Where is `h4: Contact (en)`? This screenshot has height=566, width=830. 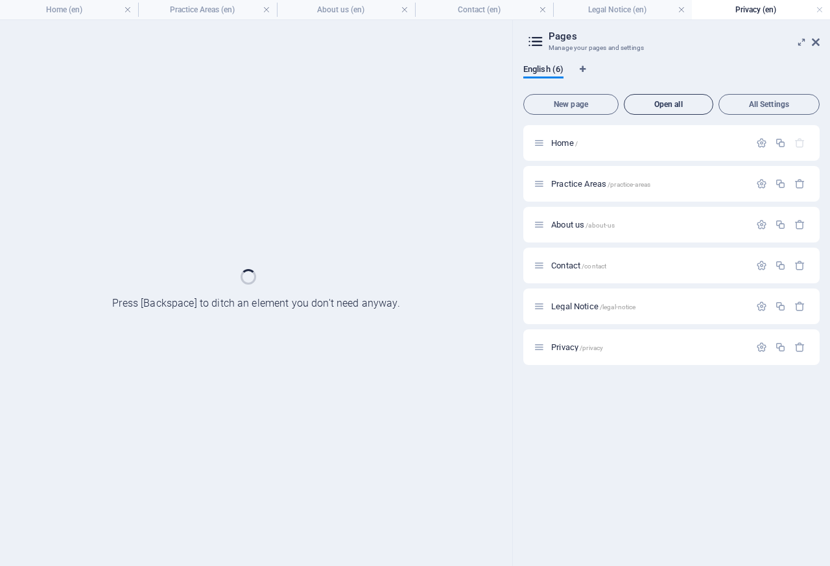 h4: Contact (en) is located at coordinates (484, 10).